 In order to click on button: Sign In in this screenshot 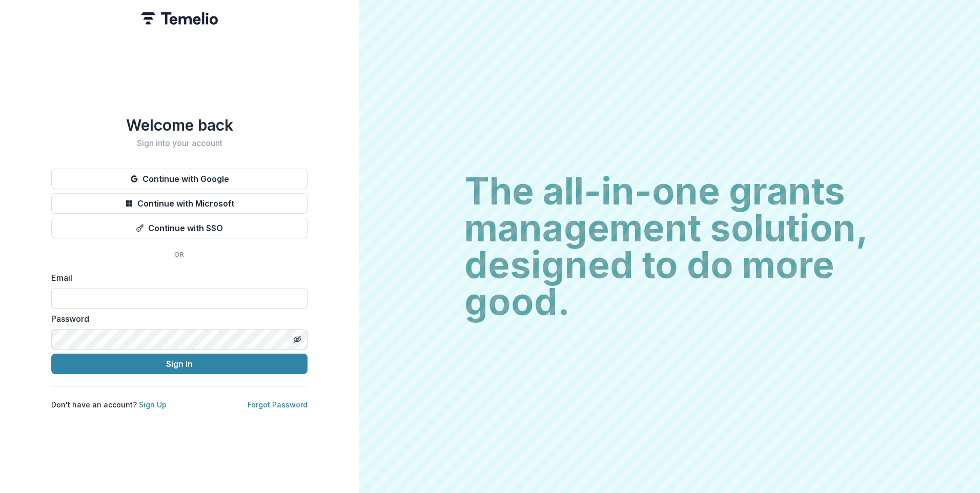, I will do `click(179, 364)`.